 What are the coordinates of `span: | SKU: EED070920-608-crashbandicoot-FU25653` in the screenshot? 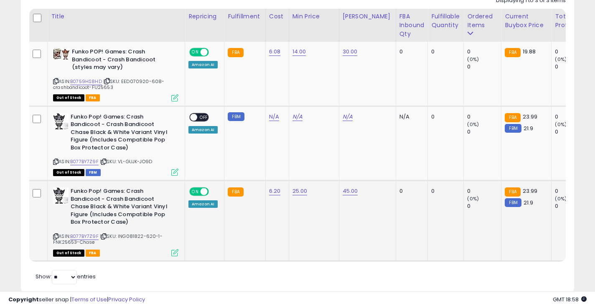 It's located at (109, 84).